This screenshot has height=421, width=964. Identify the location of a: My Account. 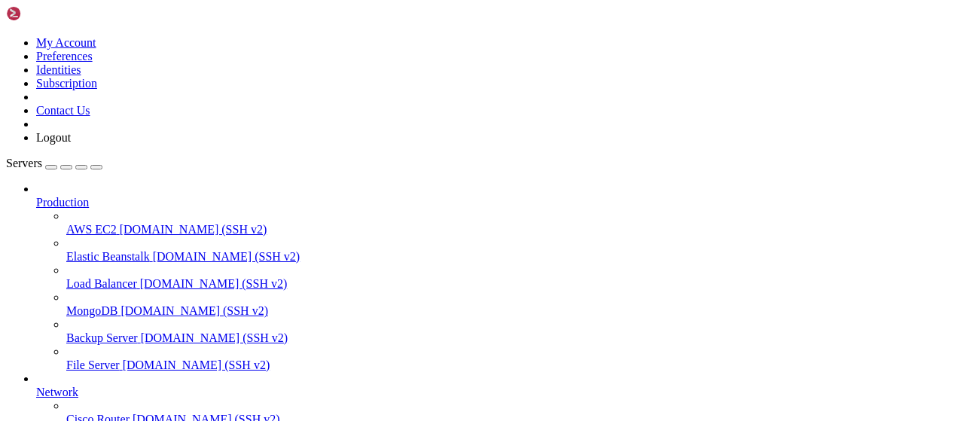
(66, 42).